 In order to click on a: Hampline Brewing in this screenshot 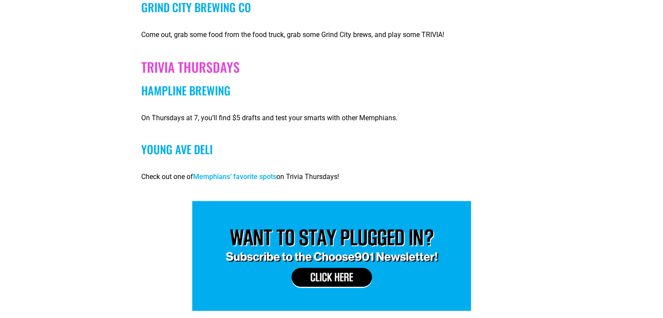, I will do `click(186, 90)`.